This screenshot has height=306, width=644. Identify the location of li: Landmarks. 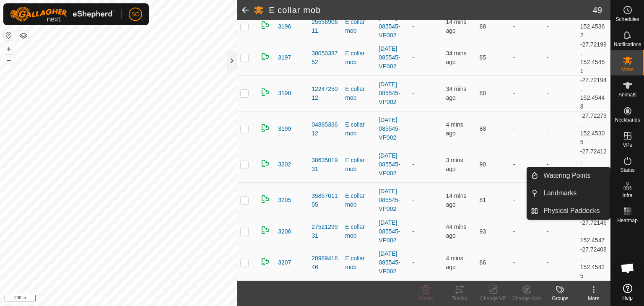
(568, 194).